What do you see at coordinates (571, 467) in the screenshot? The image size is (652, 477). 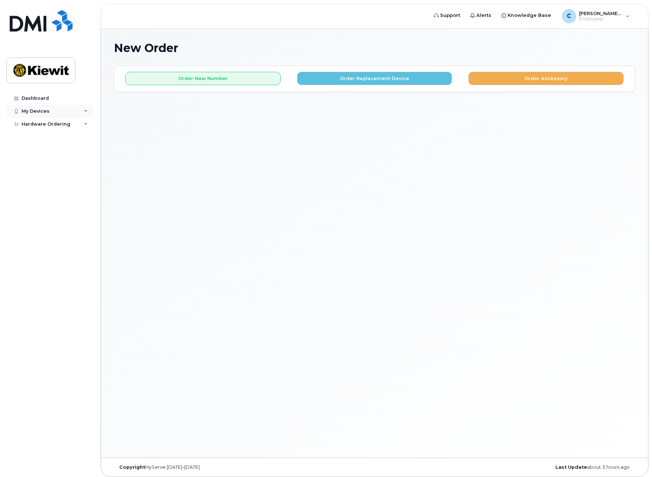 I see `strong: Last Update` at bounding box center [571, 467].